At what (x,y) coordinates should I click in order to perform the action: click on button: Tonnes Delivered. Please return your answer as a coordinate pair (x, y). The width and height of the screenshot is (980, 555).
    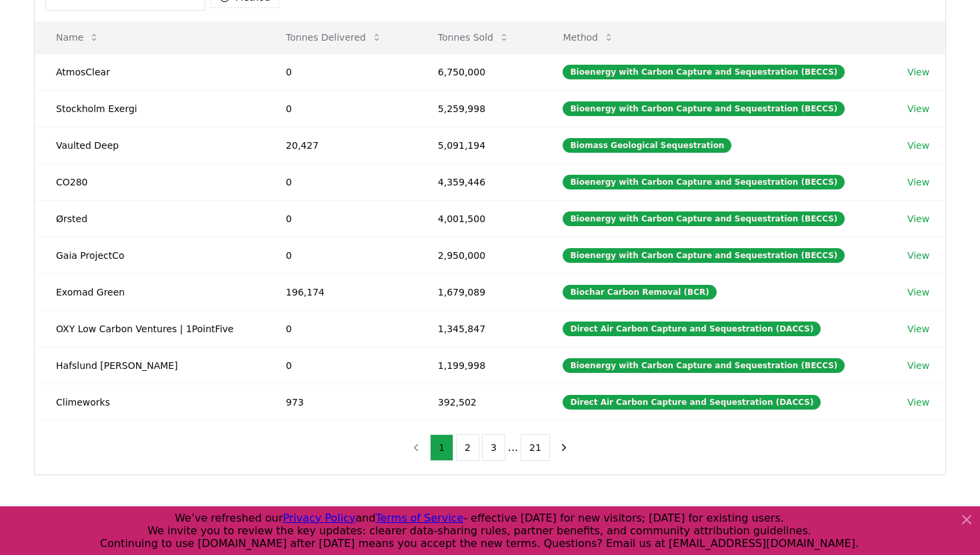
    Looking at the image, I should click on (334, 37).